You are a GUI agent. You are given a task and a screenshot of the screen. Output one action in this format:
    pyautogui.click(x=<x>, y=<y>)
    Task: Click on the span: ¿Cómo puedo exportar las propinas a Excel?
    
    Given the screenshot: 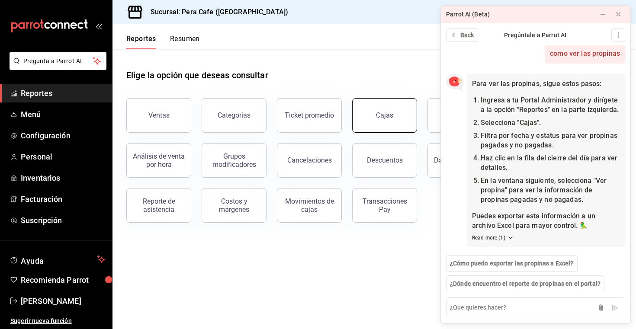 What is the action you would take?
    pyautogui.click(x=512, y=263)
    